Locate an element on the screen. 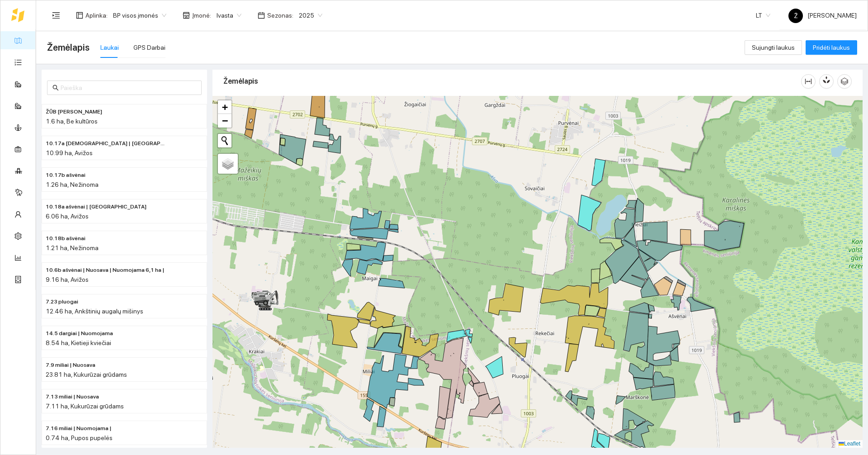 This screenshot has height=455, width=868. span: 1.26 ha, Nežinoma is located at coordinates (72, 184).